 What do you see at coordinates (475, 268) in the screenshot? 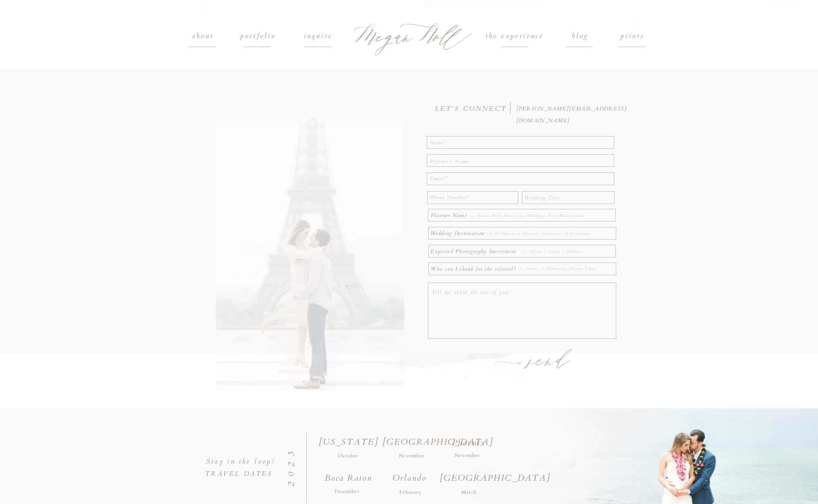
I see `p: Who can I thank for the referral?` at bounding box center [475, 268].